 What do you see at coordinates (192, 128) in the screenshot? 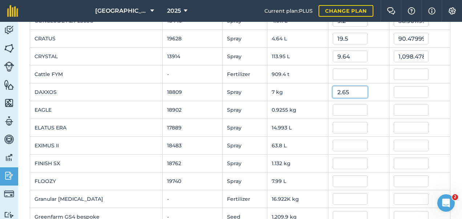
I see `td: 17889` at bounding box center [192, 128].